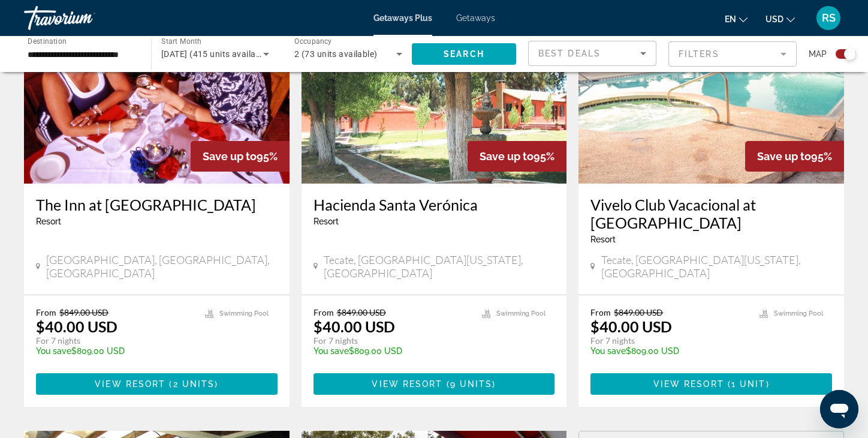 This screenshot has width=868, height=438. I want to click on span: 2 (73 units available), so click(336, 54).